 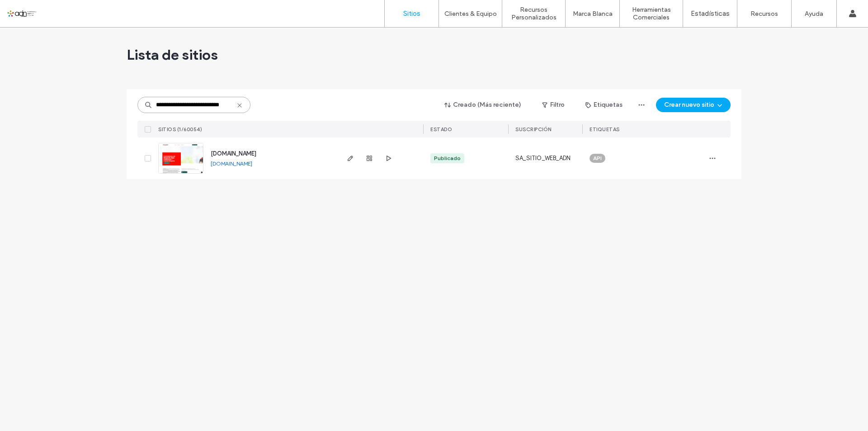 I want to click on span: ESTADO, so click(x=441, y=129).